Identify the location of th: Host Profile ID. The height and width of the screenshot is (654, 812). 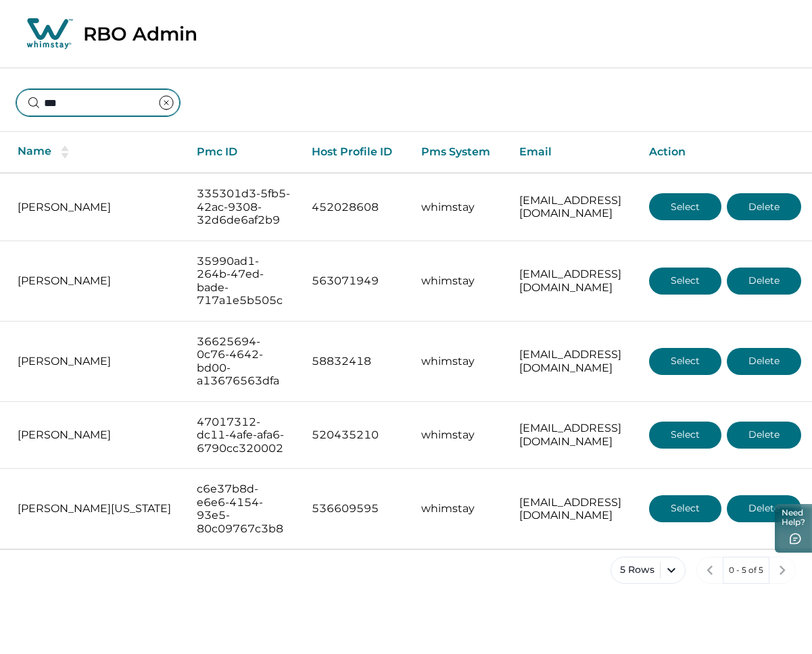
(355, 153).